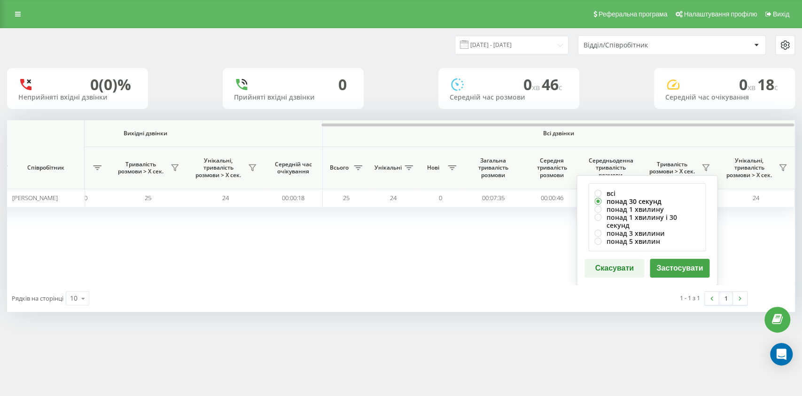  I want to click on div: Середній час розмови, so click(509, 97).